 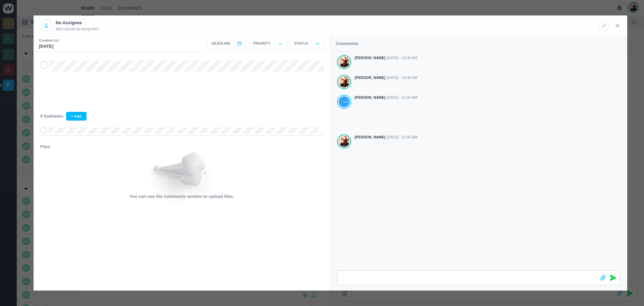 I want to click on small: Created on:, so click(x=49, y=40).